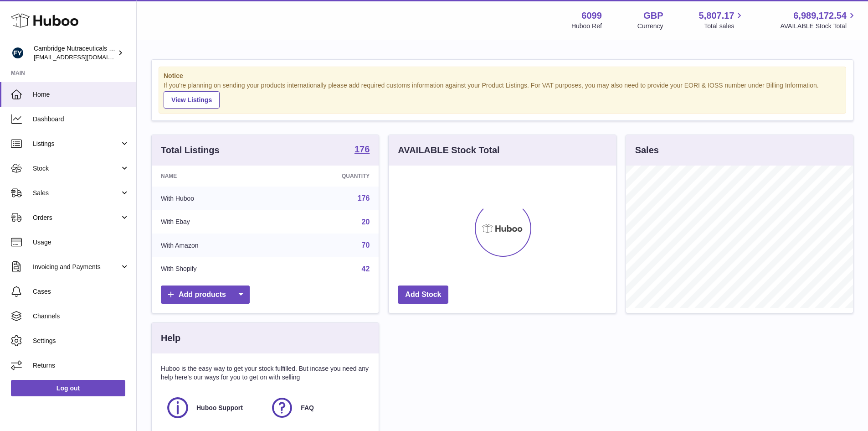 This screenshot has height=431, width=868. I want to click on a: Huboo Support, so click(213, 407).